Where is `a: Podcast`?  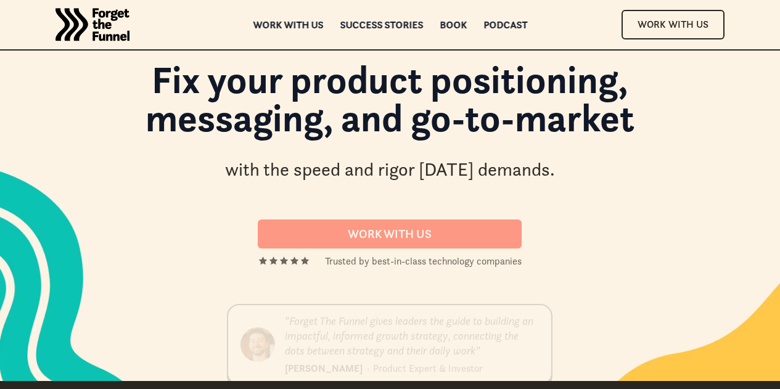
a: Podcast is located at coordinates (505, 25).